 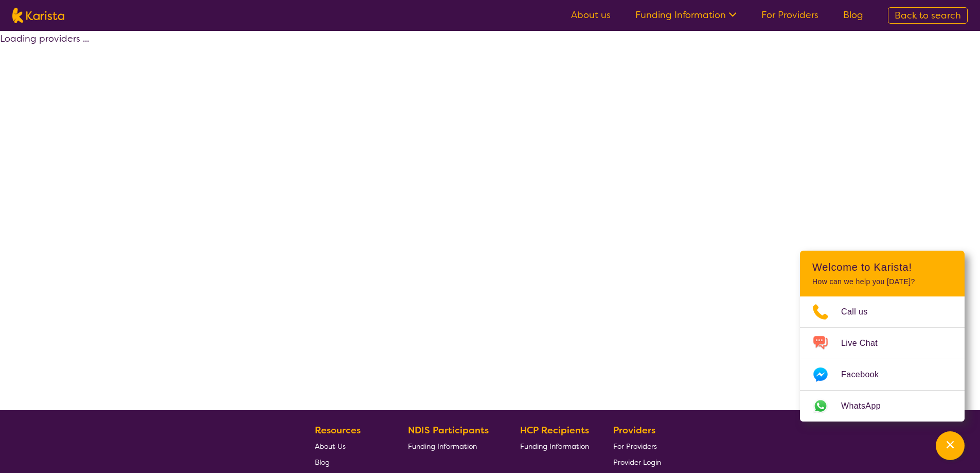 What do you see at coordinates (554, 430) in the screenshot?
I see `b: HCP Recipients` at bounding box center [554, 430].